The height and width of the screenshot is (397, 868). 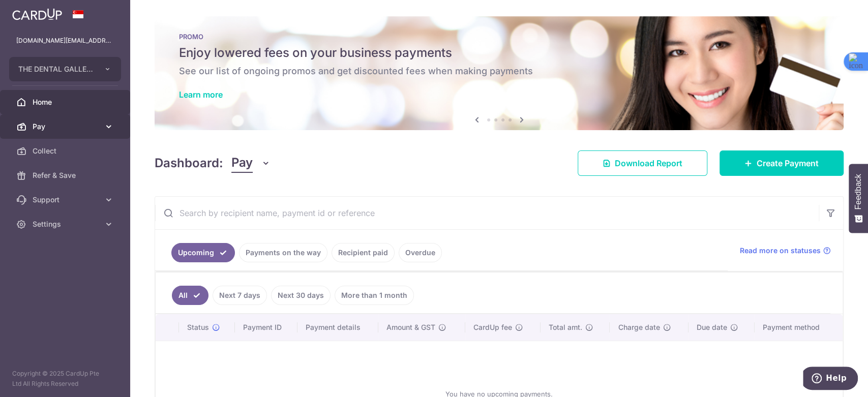 What do you see at coordinates (198, 327) in the screenshot?
I see `span: Status` at bounding box center [198, 327].